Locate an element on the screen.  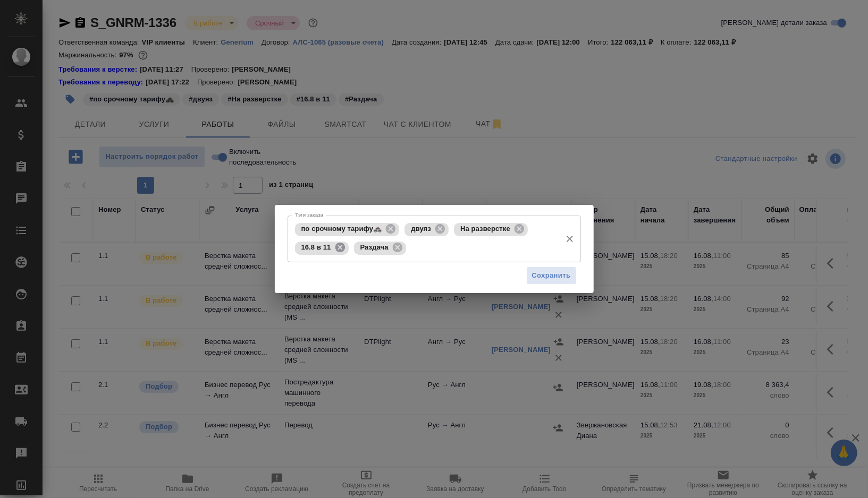
span: 16.8 в 11 is located at coordinates (316, 247).